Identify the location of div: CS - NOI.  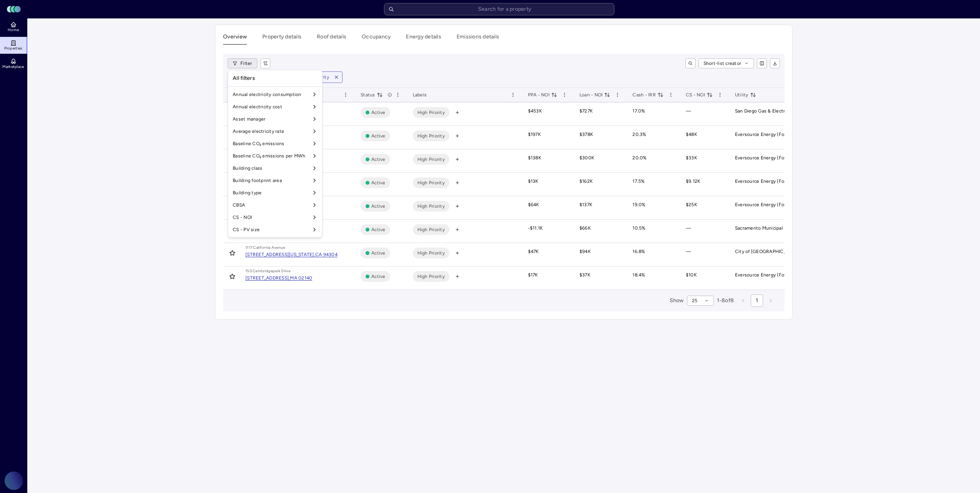
(275, 217).